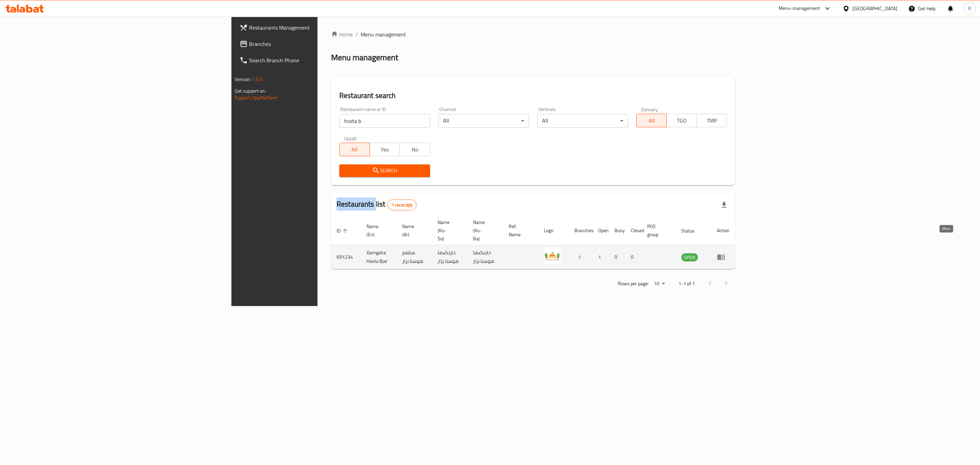 Image resolution: width=980 pixels, height=465 pixels. I want to click on td: مطعم هوستا بزار, so click(415, 258).